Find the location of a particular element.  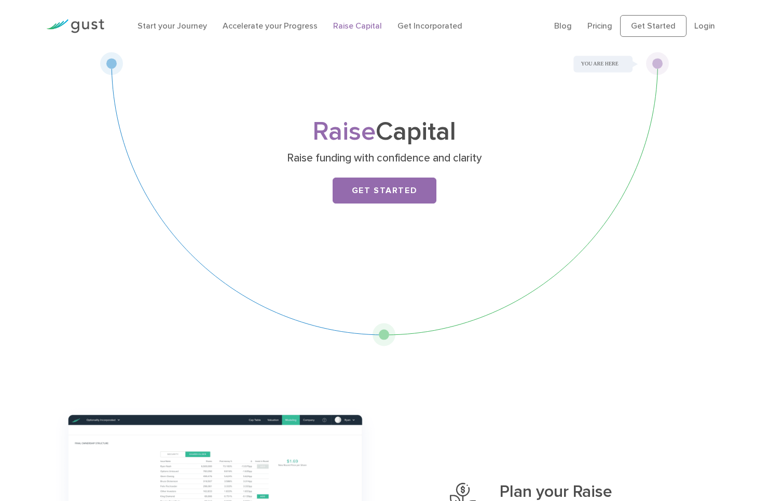

a: Raise Capital is located at coordinates (357, 25).